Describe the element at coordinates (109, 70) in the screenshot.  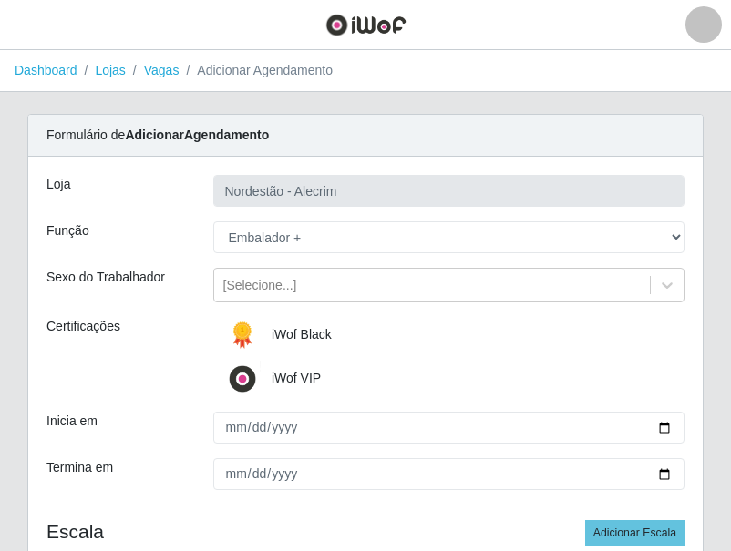
I see `a: Lojas` at that location.